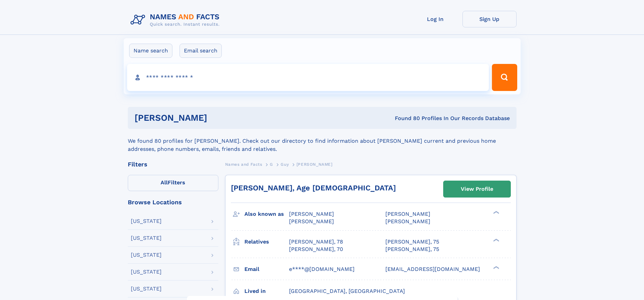 This screenshot has width=644, height=300. I want to click on a: View Profile, so click(477, 189).